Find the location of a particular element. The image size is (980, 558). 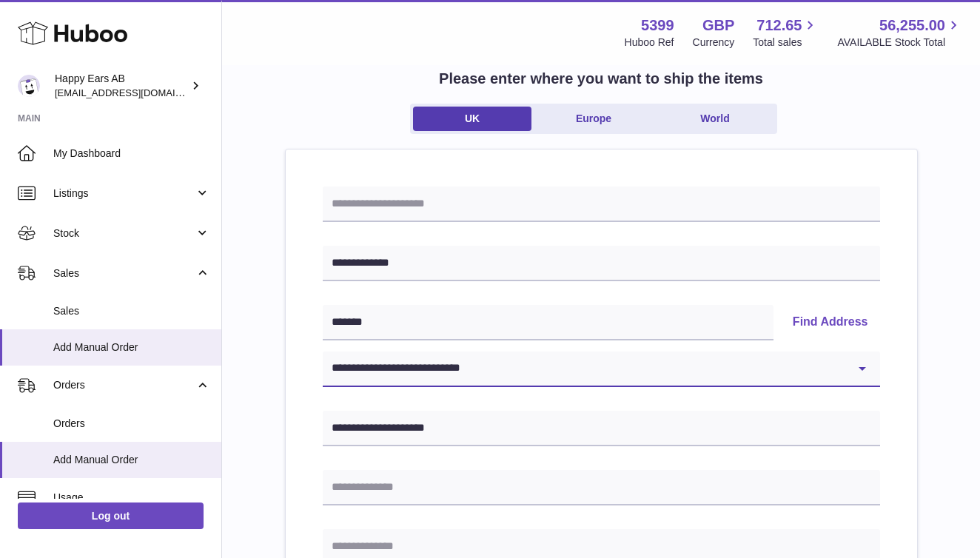

a: Log out is located at coordinates (110, 516).